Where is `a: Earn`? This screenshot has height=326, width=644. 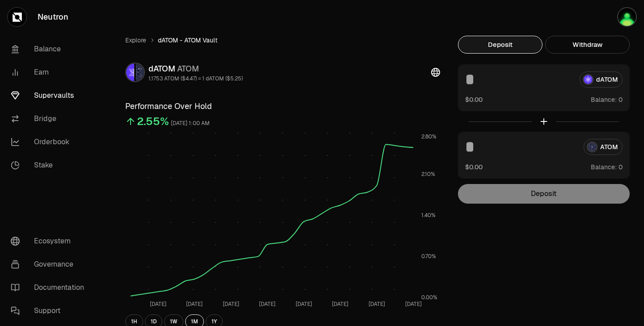
a: Earn is located at coordinates (50, 72).